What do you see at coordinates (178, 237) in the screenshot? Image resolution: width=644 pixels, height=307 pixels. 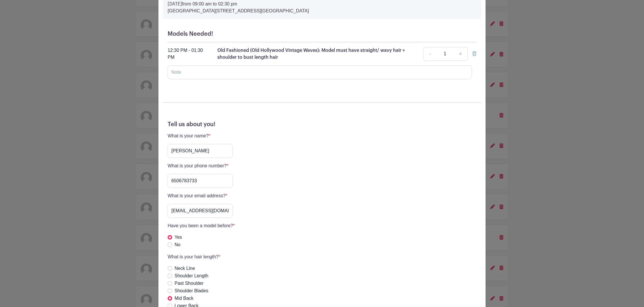 I see `label: Yes` at bounding box center [178, 237].